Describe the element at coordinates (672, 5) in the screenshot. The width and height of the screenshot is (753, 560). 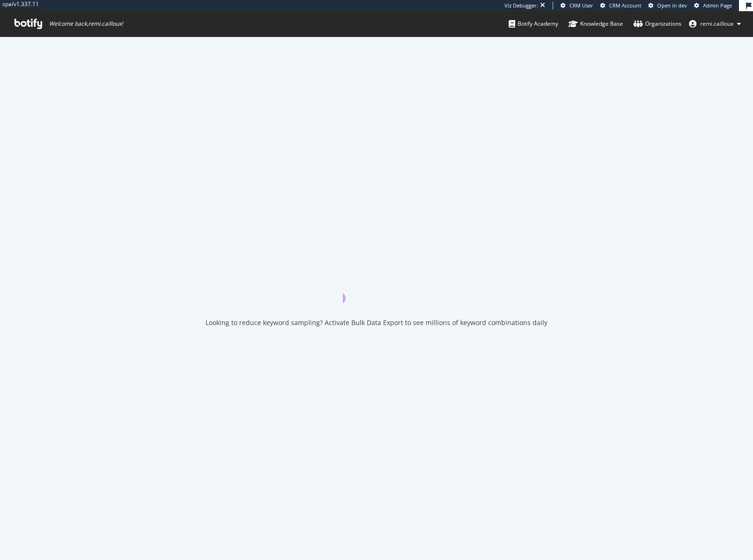
I see `span: Open in dev` at that location.